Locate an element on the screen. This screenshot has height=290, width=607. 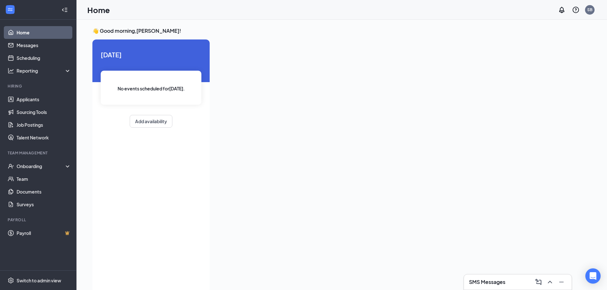
h3: SMS Messages is located at coordinates (487, 282).